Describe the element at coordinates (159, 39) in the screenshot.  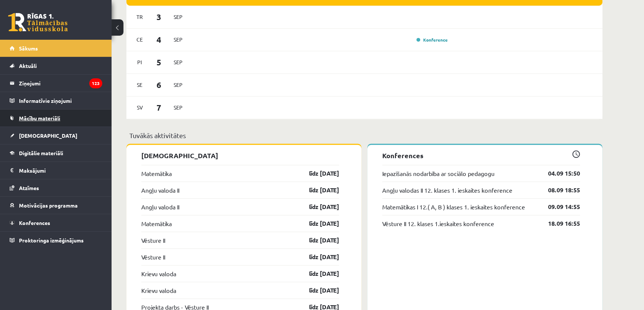
I see `span: 4` at that location.